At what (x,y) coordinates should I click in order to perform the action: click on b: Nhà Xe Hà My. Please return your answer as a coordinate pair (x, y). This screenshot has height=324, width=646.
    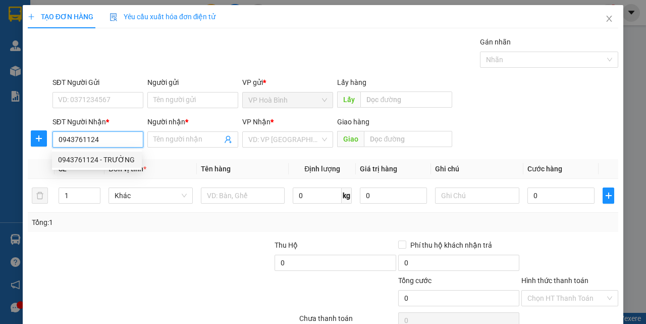
    Looking at the image, I should click on (96, 13).